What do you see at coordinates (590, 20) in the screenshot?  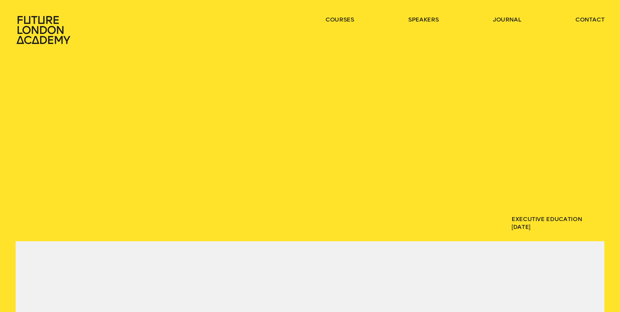 I see `a: contact` at bounding box center [590, 20].